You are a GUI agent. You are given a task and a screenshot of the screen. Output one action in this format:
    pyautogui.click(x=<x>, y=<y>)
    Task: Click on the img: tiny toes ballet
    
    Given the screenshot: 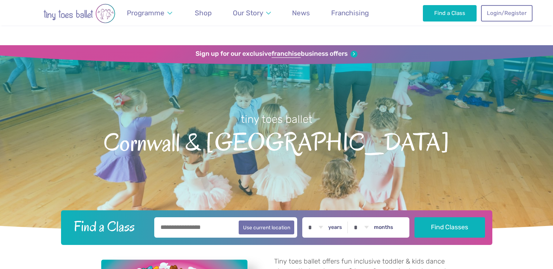 What is the action you would take?
    pyautogui.click(x=79, y=14)
    